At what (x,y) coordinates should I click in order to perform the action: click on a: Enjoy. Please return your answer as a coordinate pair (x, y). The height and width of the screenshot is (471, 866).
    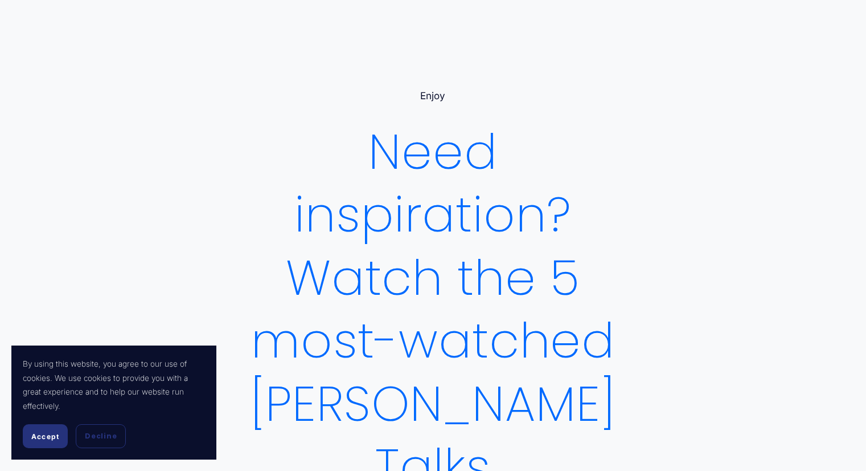
    Looking at the image, I should click on (433, 96).